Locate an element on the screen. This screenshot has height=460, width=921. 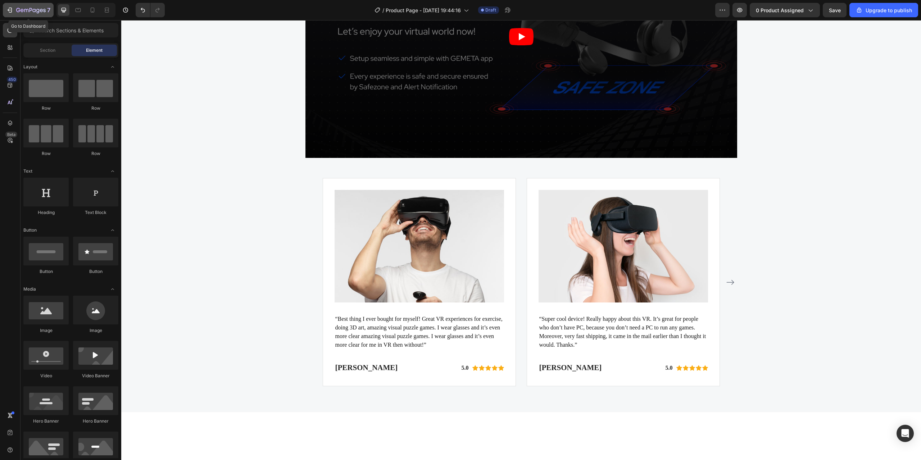
p: “Super cool device! Really happy about this VR. It’s great for people who don’t have PC, because ... is located at coordinates (502, 312).